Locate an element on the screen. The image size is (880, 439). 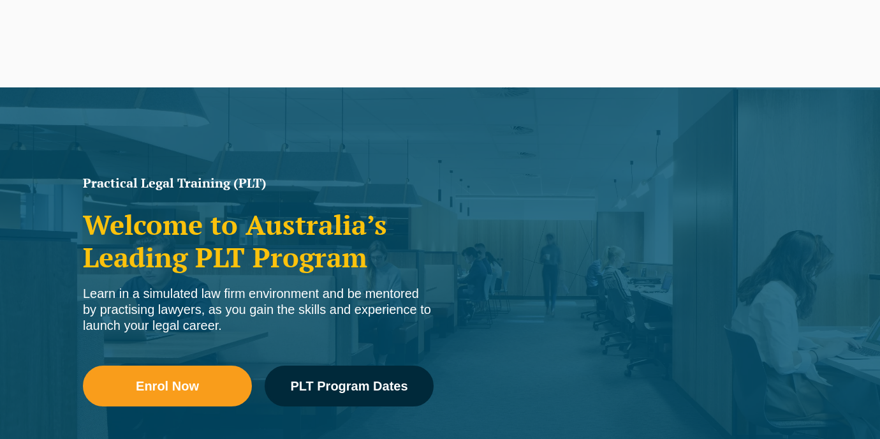
h2: Welcome to Australia’s Leading PLT Program is located at coordinates (258, 240).